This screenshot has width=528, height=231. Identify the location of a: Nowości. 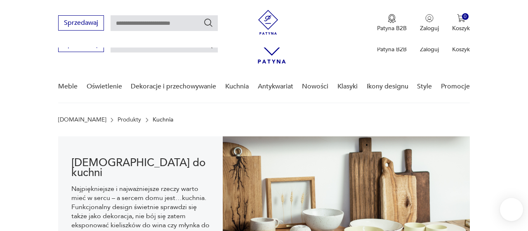
(315, 86).